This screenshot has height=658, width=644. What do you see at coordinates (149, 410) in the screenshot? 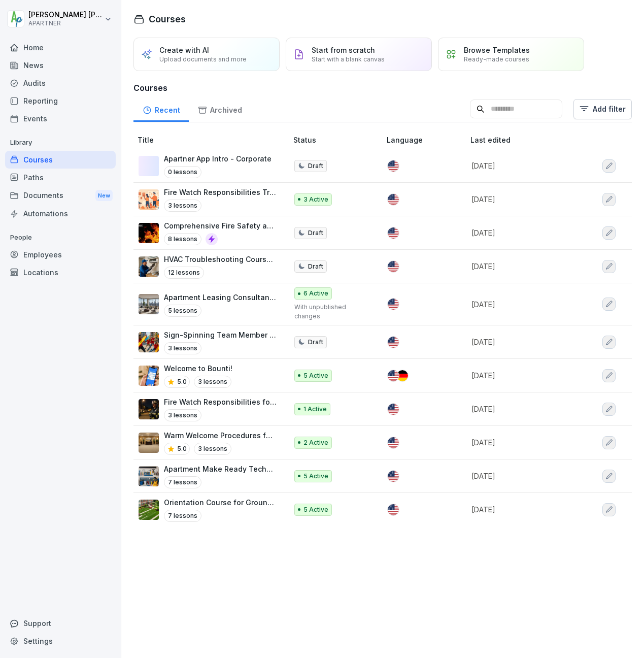
I see `img: xk5h7j10xektbv7ren9ncvmt.png` at bounding box center [149, 410].